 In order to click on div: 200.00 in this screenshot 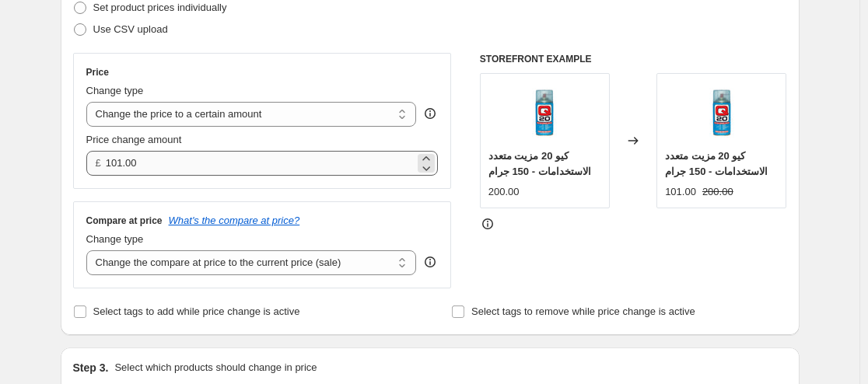, I will do `click(504, 192)`.